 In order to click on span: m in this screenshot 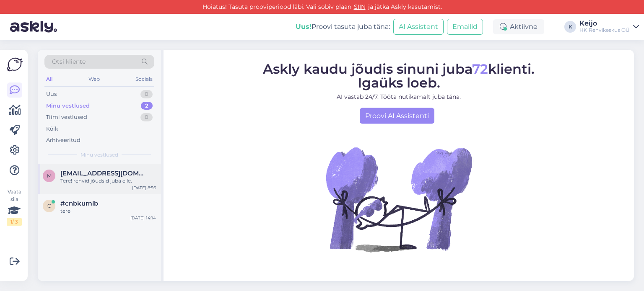, I will do `click(49, 176)`.